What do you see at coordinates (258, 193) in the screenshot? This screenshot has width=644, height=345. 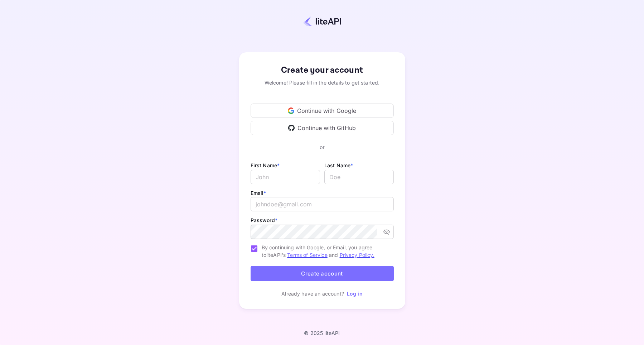 I see `label: Email` at bounding box center [258, 193].